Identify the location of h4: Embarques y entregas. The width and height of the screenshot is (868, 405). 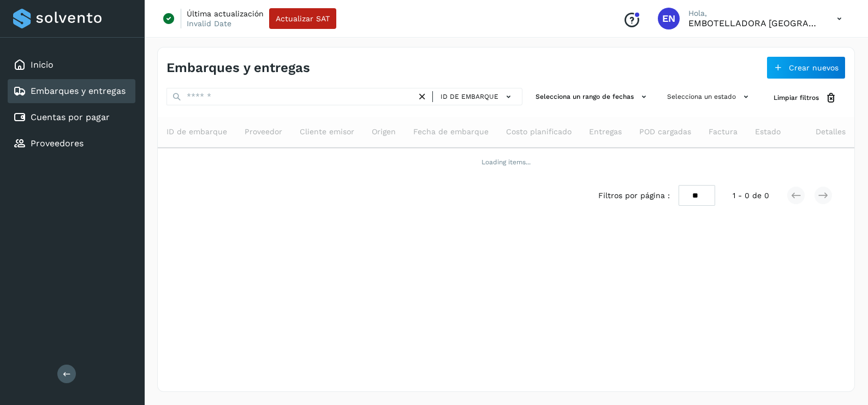
(238, 68).